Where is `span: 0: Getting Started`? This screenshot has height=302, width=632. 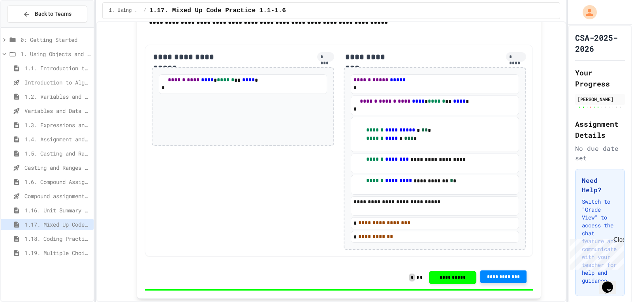
span: 0: Getting Started is located at coordinates (55, 40).